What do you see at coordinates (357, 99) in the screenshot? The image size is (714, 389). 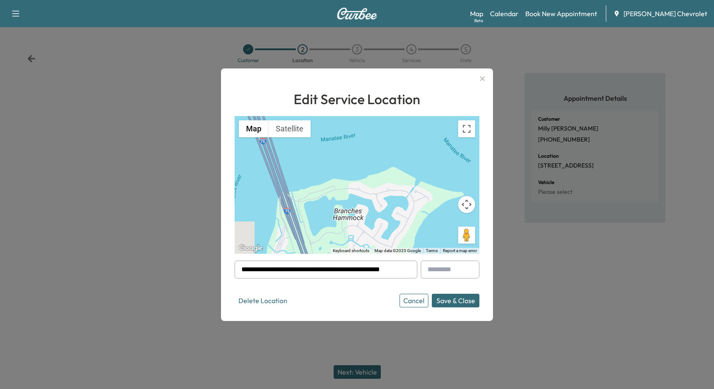 I see `h1: Edit Service Location` at bounding box center [357, 99].